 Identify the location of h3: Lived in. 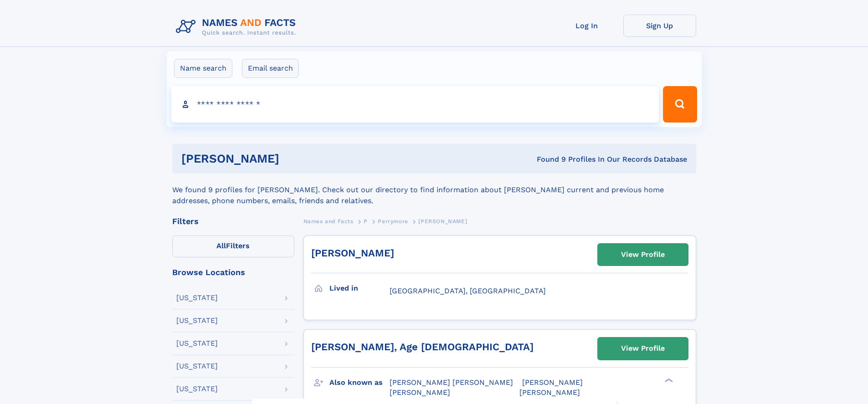
(359, 288).